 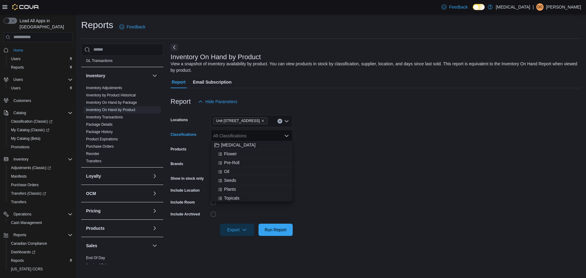 I want to click on span: Seeds, so click(x=230, y=180).